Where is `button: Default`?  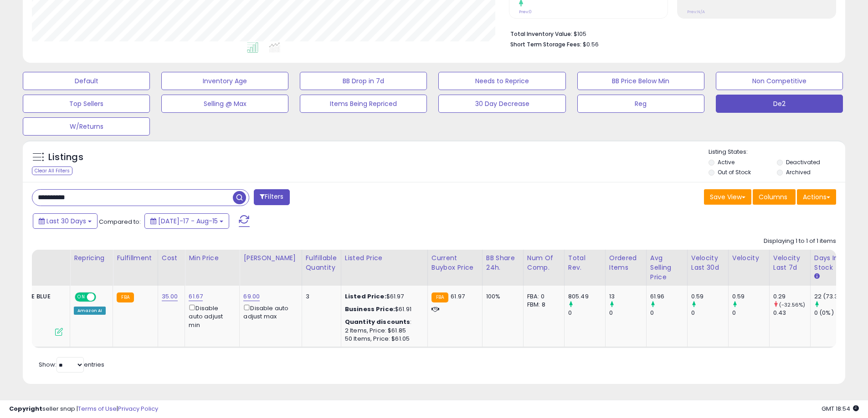
button: Default is located at coordinates (86, 81).